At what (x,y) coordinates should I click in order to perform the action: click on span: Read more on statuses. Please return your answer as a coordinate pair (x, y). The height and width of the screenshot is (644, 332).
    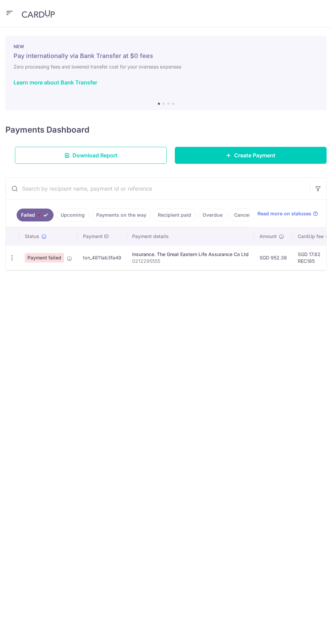
    Looking at the image, I should click on (284, 213).